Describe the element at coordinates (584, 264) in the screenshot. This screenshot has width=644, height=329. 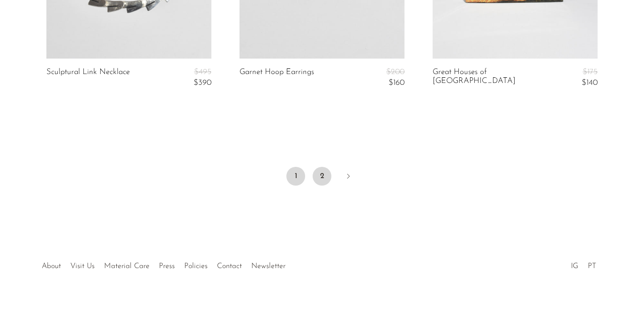
I see `ul: Social Medias` at that location.